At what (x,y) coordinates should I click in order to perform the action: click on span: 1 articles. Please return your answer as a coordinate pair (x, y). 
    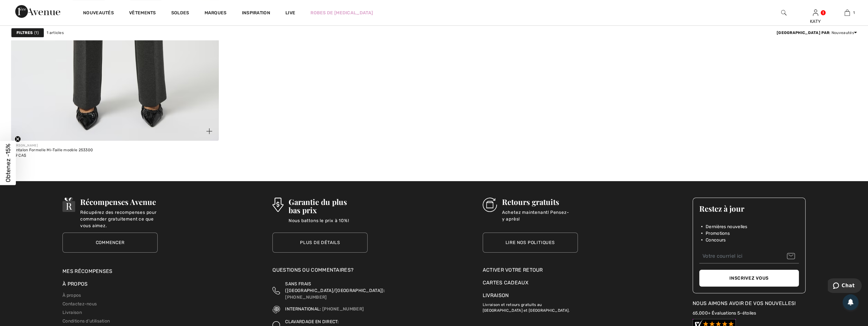
    Looking at the image, I should click on (55, 33).